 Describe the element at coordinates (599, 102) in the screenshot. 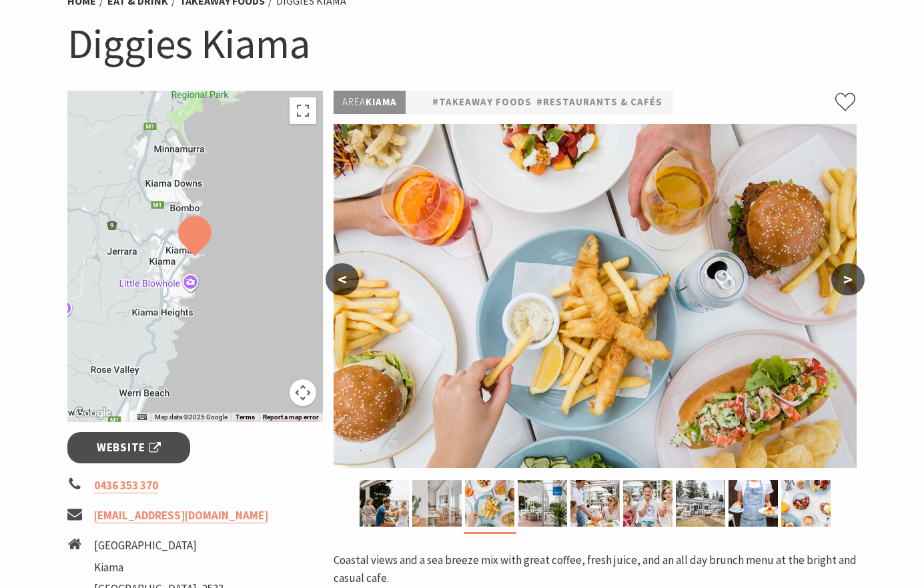

I see `a: #Restaurants & Cafés` at that location.